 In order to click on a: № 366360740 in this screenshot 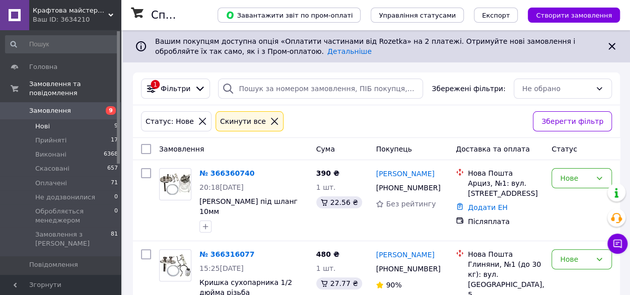, I will do `click(227, 173)`.